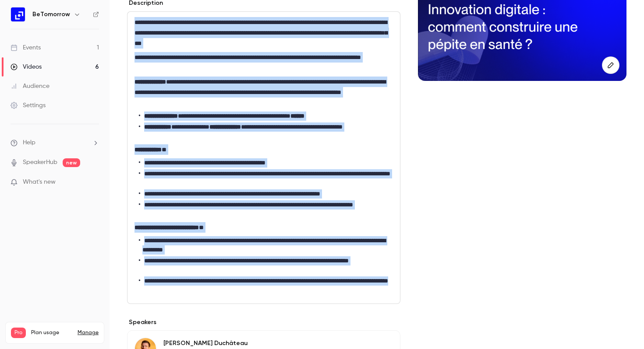 The height and width of the screenshot is (349, 644). What do you see at coordinates (30, 86) in the screenshot?
I see `div: Audience` at bounding box center [30, 86].